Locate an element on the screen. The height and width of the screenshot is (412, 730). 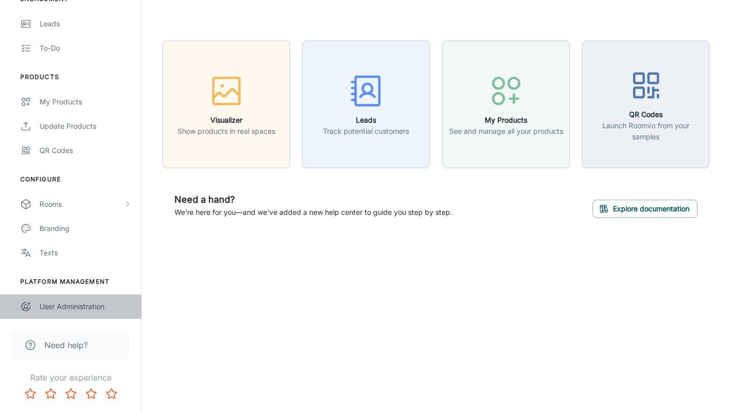
button: VisualizerShow products in real spaces is located at coordinates (226, 104).